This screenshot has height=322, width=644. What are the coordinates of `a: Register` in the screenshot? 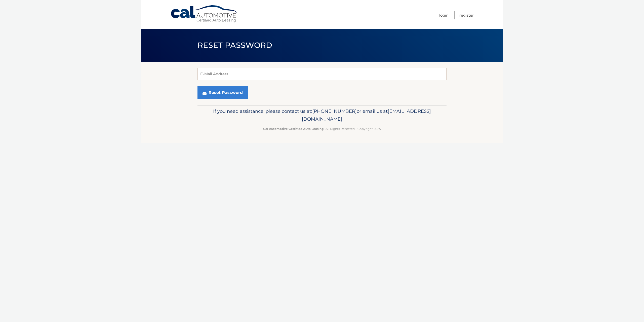 It's located at (466, 15).